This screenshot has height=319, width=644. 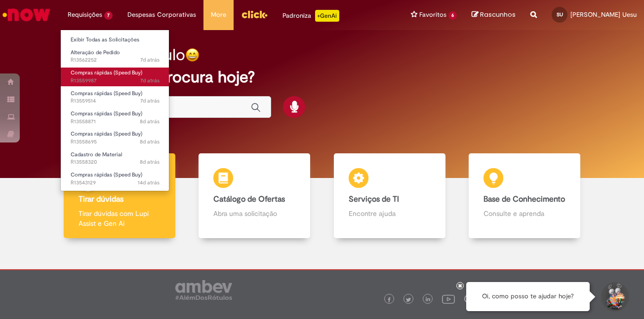 I want to click on span: R13562252, so click(x=115, y=60).